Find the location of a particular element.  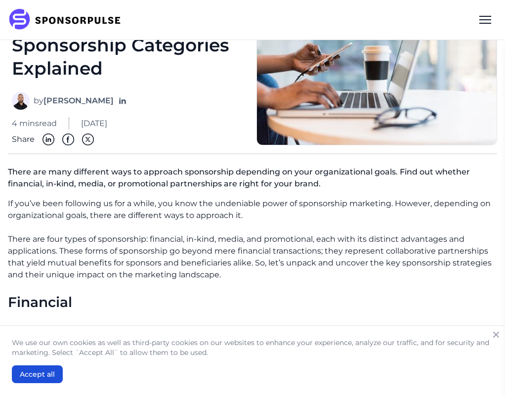

button: Close is located at coordinates (496, 335).